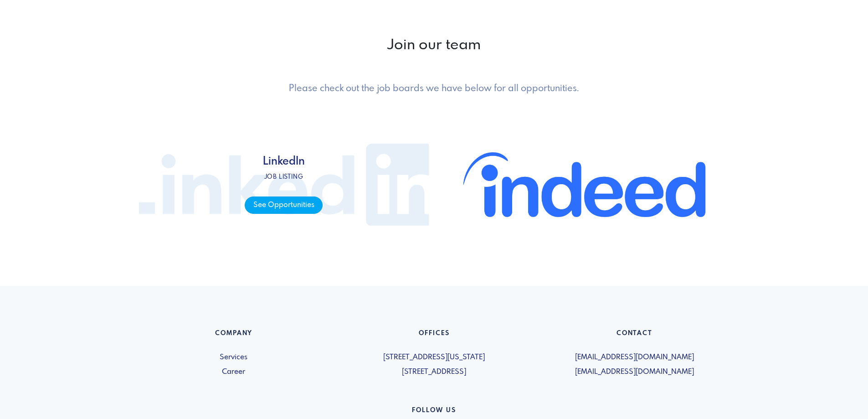  What do you see at coordinates (284, 205) in the screenshot?
I see `span: See Opportunities` at bounding box center [284, 205].